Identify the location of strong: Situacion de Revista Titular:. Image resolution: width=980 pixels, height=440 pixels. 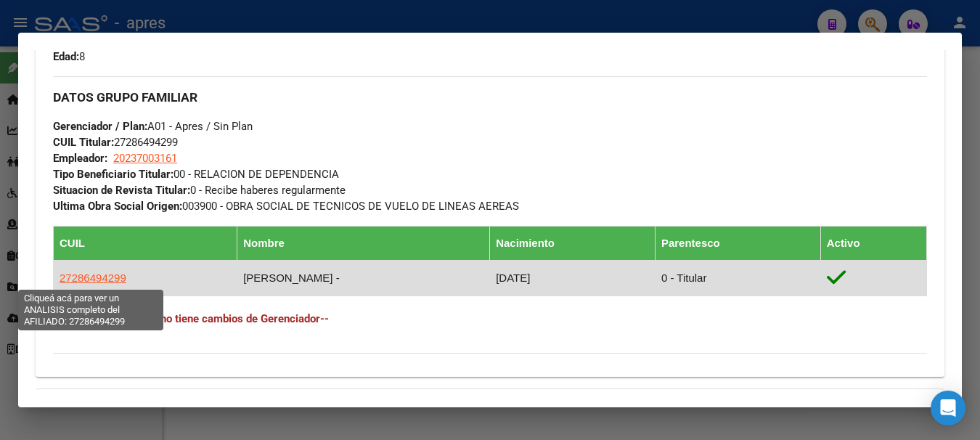
(121, 190).